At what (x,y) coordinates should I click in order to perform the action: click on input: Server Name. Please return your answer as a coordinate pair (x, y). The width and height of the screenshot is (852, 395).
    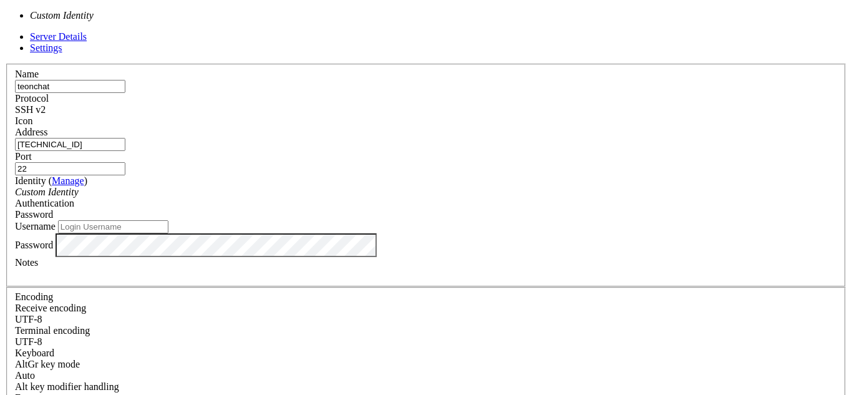
    Looking at the image, I should click on (70, 86).